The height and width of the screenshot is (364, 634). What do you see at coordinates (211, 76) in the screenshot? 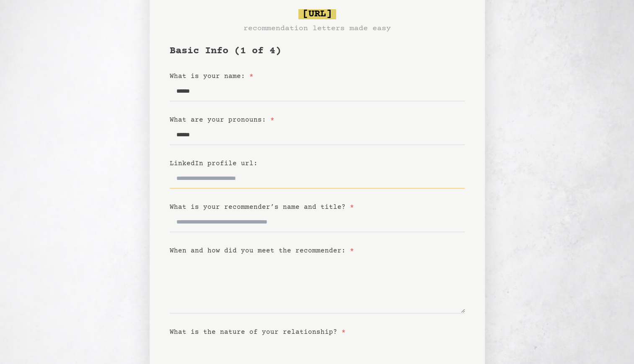
I see `label: What is your name:` at bounding box center [211, 76].